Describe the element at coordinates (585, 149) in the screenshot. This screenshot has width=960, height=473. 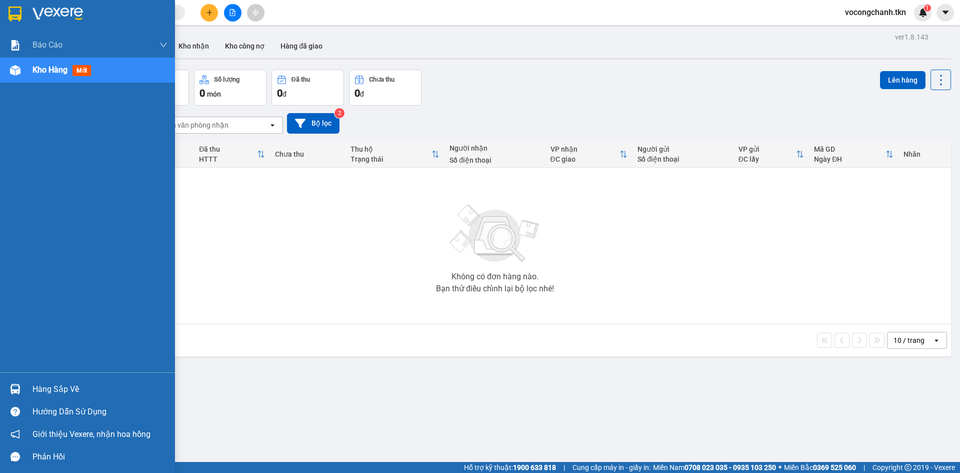
I see `div: VP nhận` at that location.